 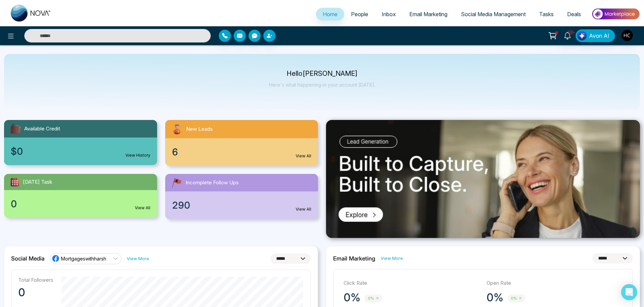 What do you see at coordinates (242, 196) in the screenshot?
I see `a: Incomplete Follow Ups290View All` at bounding box center [242, 196].